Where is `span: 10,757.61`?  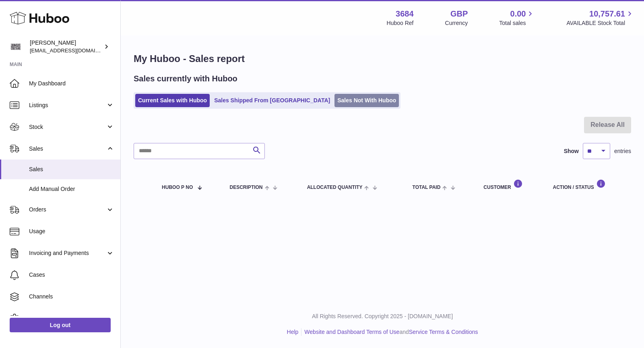
span: 10,757.61 is located at coordinates (607, 13).